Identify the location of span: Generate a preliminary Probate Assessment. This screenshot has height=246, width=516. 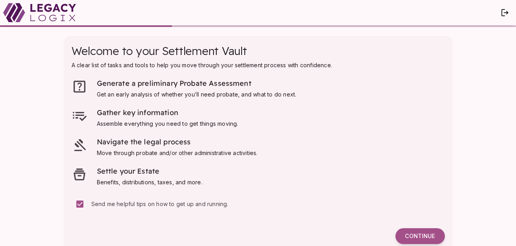
(174, 83).